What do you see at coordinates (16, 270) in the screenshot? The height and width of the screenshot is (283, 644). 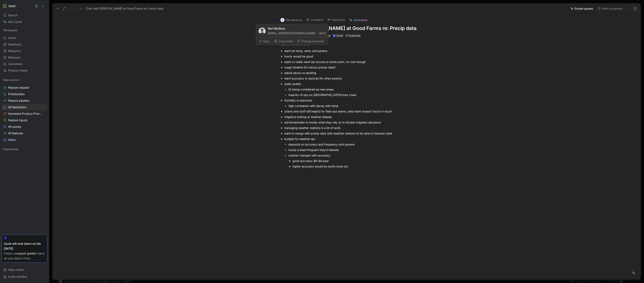 I see `span: Help center` at bounding box center [16, 270].